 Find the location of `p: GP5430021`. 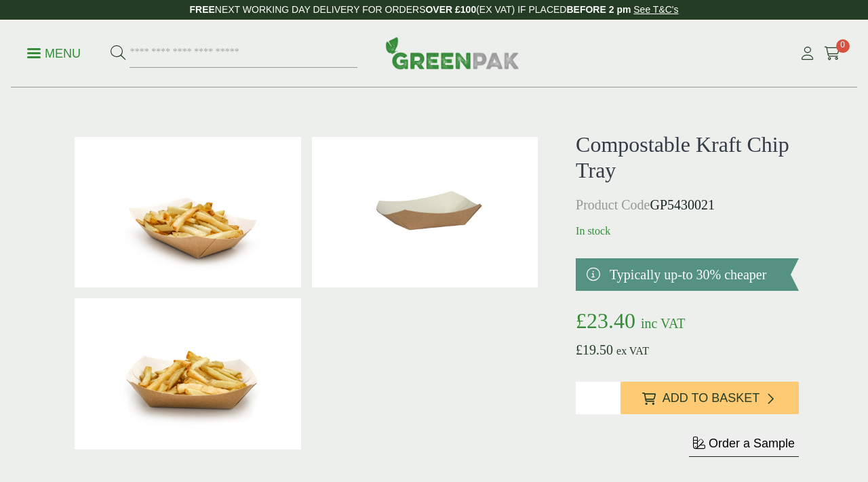

p: GP5430021 is located at coordinates (688, 204).